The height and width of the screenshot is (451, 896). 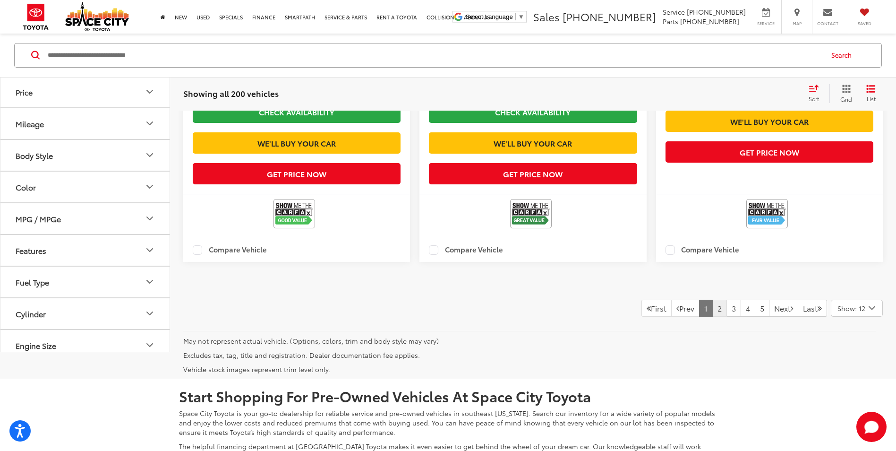 I want to click on span: Select Language, so click(x=490, y=17).